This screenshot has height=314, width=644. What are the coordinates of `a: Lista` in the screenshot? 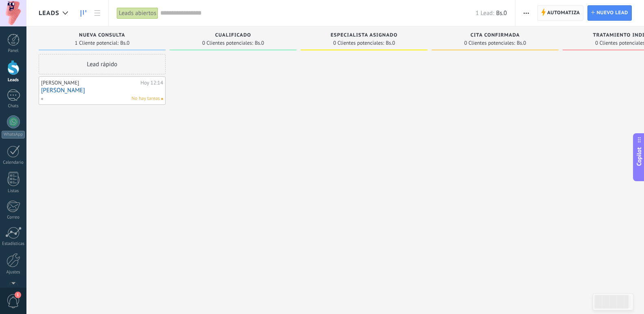 It's located at (97, 13).